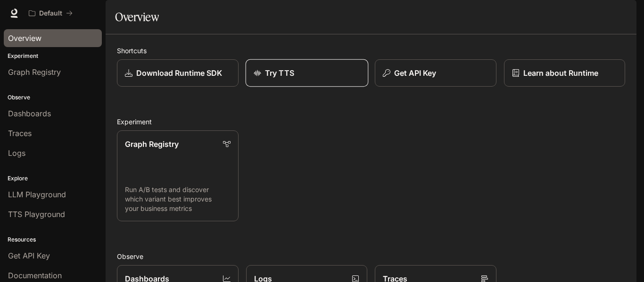 This screenshot has width=644, height=282. What do you see at coordinates (306, 73) in the screenshot?
I see `a: Try TTS` at bounding box center [306, 73].